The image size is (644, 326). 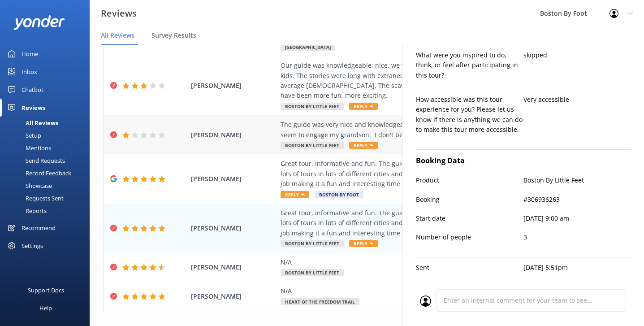 What do you see at coordinates (48, 161) in the screenshot?
I see `a: Send Requests` at bounding box center [48, 161].